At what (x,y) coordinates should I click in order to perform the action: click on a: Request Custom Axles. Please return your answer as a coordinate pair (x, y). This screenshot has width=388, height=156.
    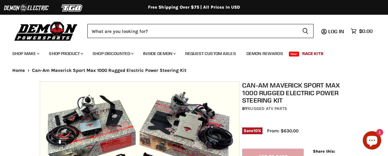
    Looking at the image, I should click on (210, 53).